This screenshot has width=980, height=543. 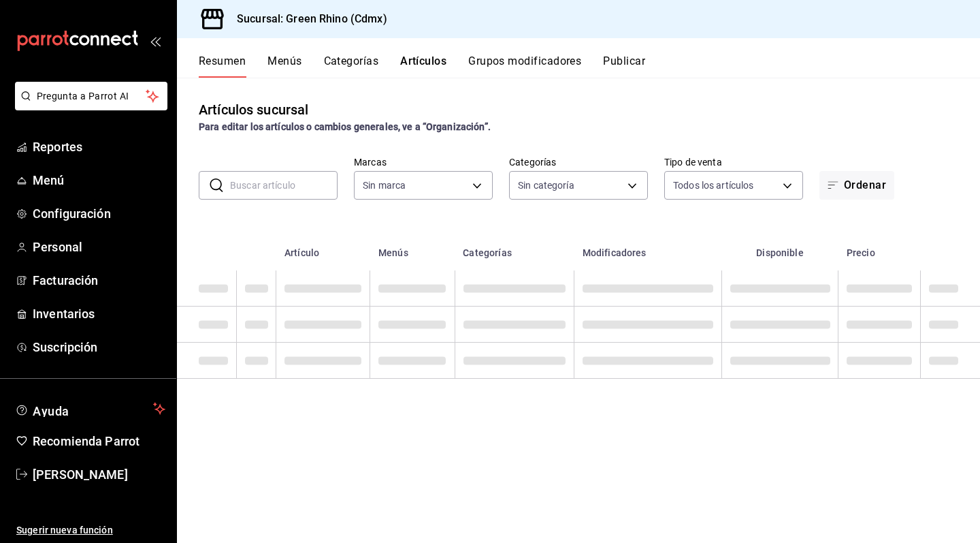 What do you see at coordinates (90, 409) in the screenshot?
I see `span: Ayuda` at bounding box center [90, 409].